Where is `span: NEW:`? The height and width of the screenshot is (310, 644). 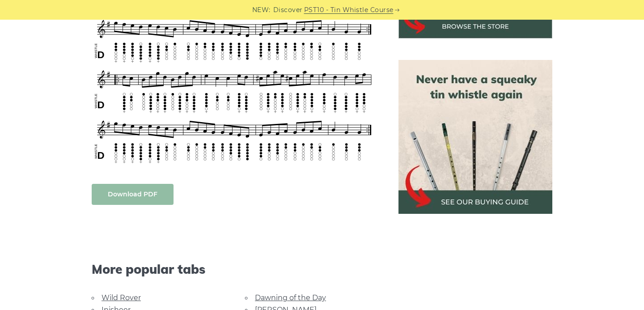
span: NEW: is located at coordinates (261, 10).